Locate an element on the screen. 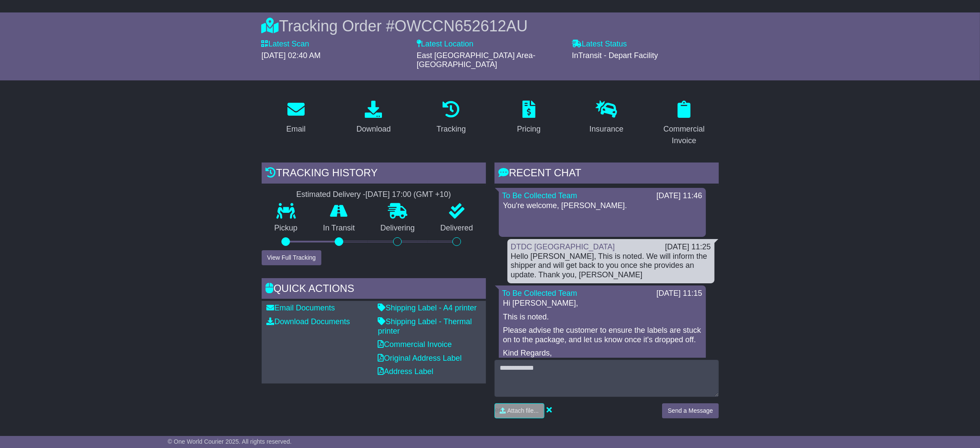 This screenshot has height=448, width=980. p: Pickup is located at coordinates (287, 228).